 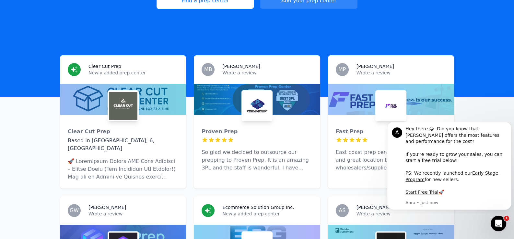 What do you see at coordinates (391, 106) in the screenshot?
I see `img: Fast Prep` at bounding box center [391, 106].